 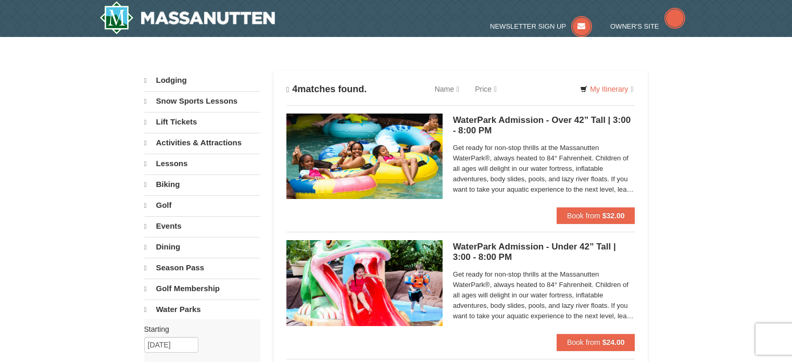 I want to click on a: Golf Membership, so click(x=202, y=288).